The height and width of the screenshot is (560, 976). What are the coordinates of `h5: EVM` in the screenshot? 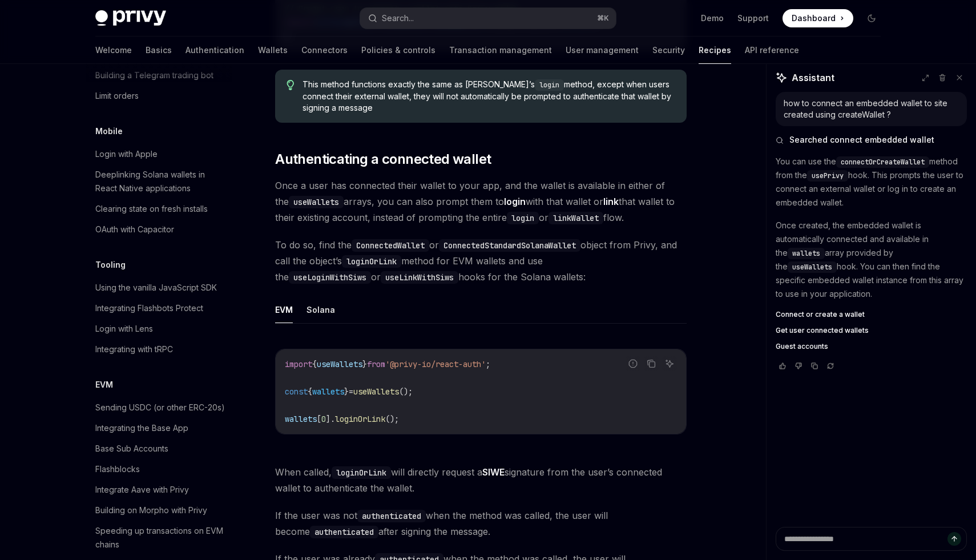 It's located at (104, 384).